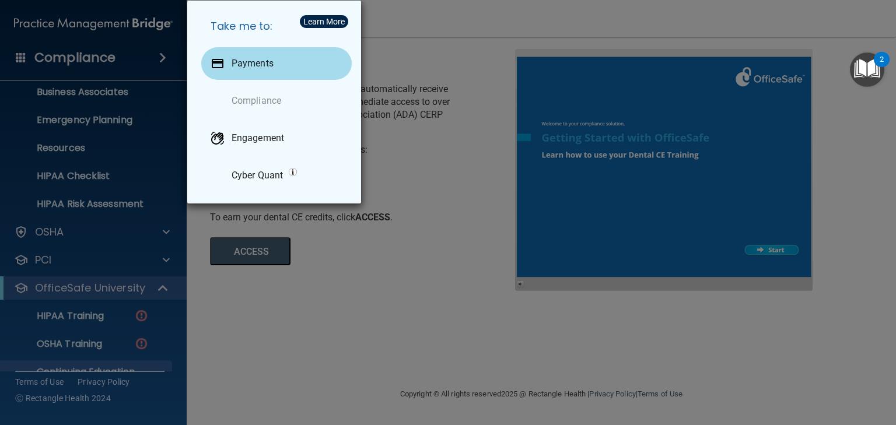  I want to click on a: Payments, so click(277, 64).